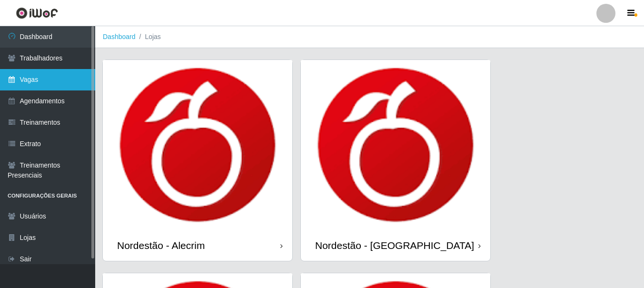 Image resolution: width=644 pixels, height=288 pixels. What do you see at coordinates (161, 245) in the screenshot?
I see `div: Nordestão - Alecrim` at bounding box center [161, 245].